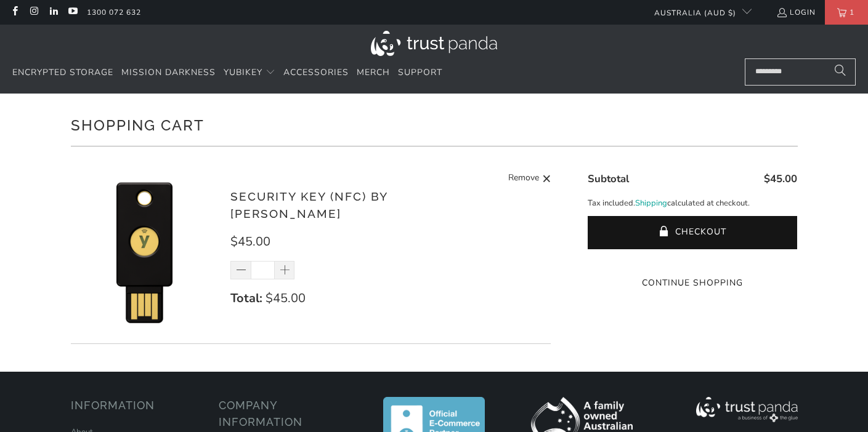  What do you see at coordinates (316, 72) in the screenshot?
I see `span: Accessories` at bounding box center [316, 72].